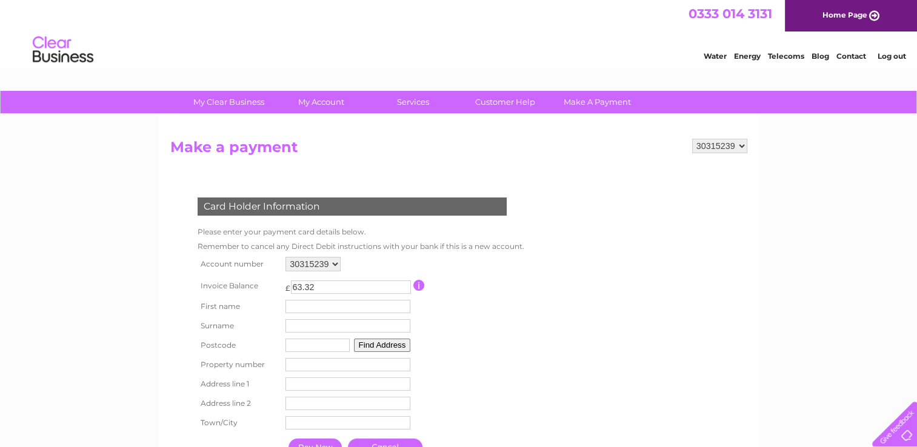  Describe the element at coordinates (239, 326) in the screenshot. I see `th: Surname` at that location.